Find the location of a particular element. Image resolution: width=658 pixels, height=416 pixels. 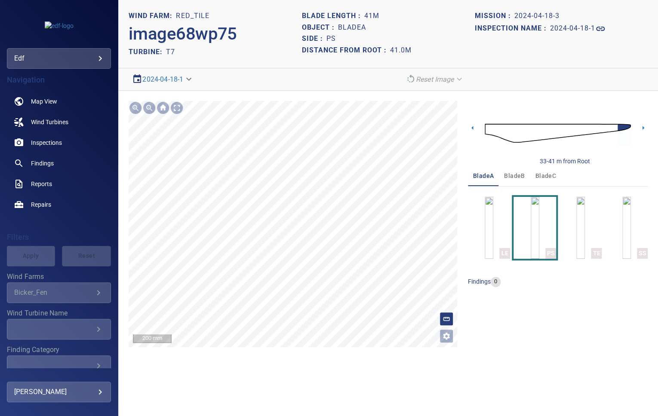

h1: Side : is located at coordinates (314, 39).